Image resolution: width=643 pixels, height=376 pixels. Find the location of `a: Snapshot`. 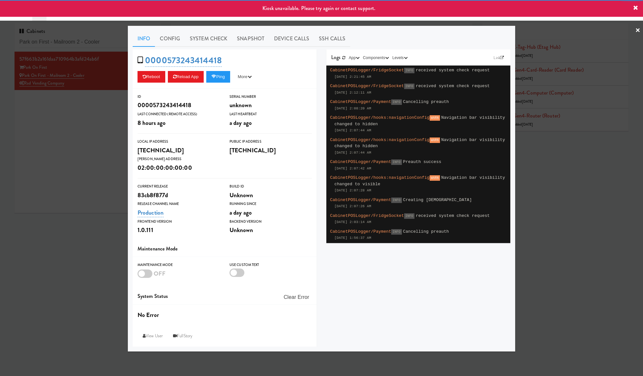

a: Snapshot is located at coordinates (250, 39).